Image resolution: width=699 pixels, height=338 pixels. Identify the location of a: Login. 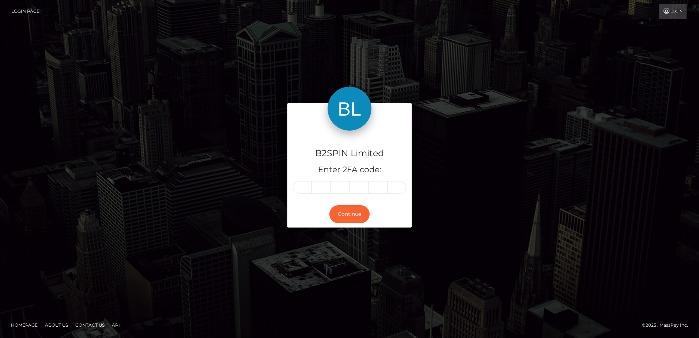
(673, 11).